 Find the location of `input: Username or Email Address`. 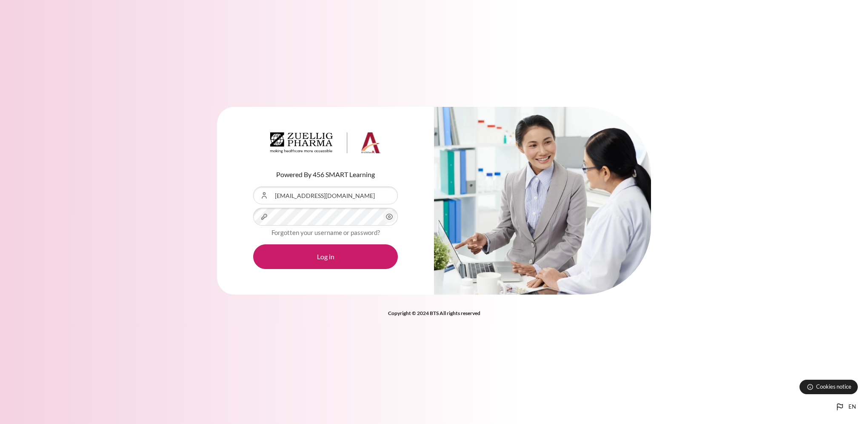

input: Username or Email Address is located at coordinates (326, 196).